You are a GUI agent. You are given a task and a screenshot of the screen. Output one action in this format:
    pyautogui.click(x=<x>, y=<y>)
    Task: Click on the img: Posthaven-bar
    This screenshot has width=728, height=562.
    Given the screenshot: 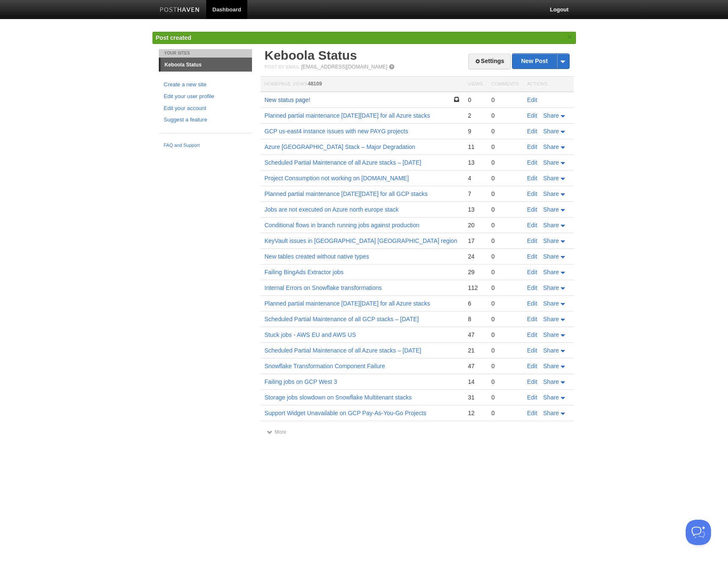 What is the action you would take?
    pyautogui.click(x=179, y=11)
    